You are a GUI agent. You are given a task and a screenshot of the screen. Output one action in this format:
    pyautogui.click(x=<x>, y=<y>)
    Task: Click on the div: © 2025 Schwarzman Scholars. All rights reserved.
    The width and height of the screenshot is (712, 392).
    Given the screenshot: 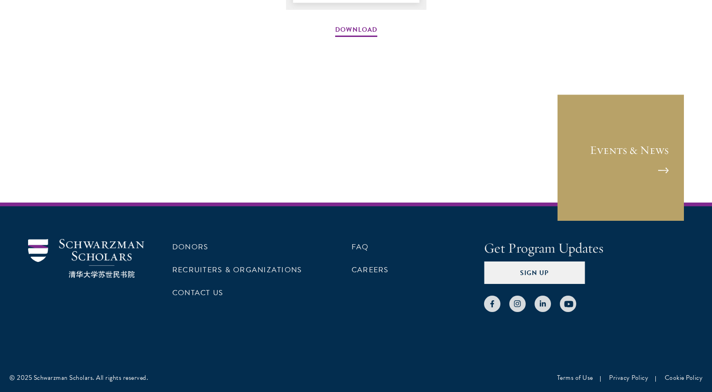 What is the action you would take?
    pyautogui.click(x=79, y=378)
    